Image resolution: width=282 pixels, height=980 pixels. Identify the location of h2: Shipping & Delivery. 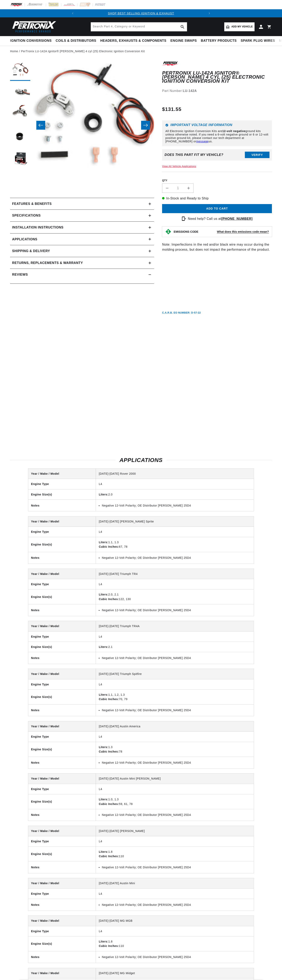
(31, 251).